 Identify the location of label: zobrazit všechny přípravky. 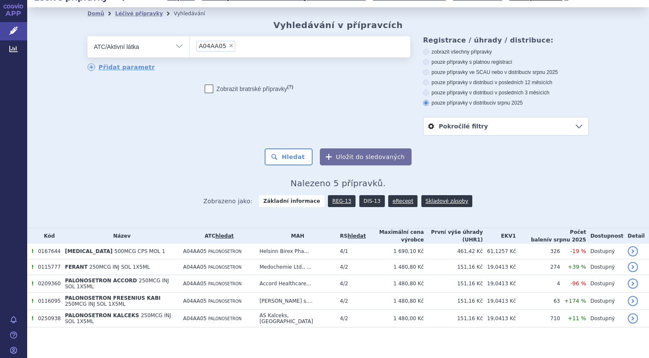
(506, 52).